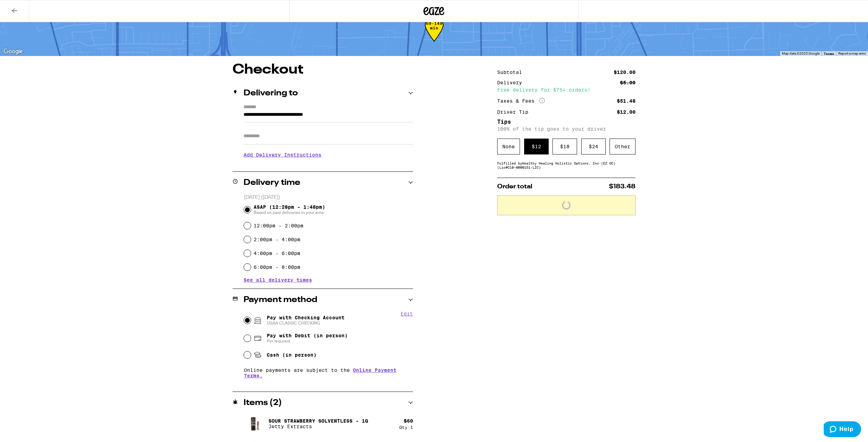 The image size is (868, 442). I want to click on img: Google, so click(13, 52).